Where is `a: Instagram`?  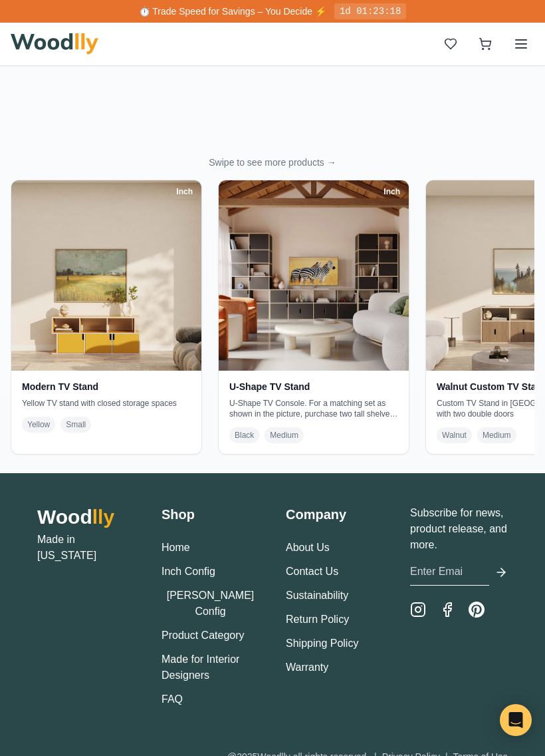 a: Instagram is located at coordinates (418, 610).